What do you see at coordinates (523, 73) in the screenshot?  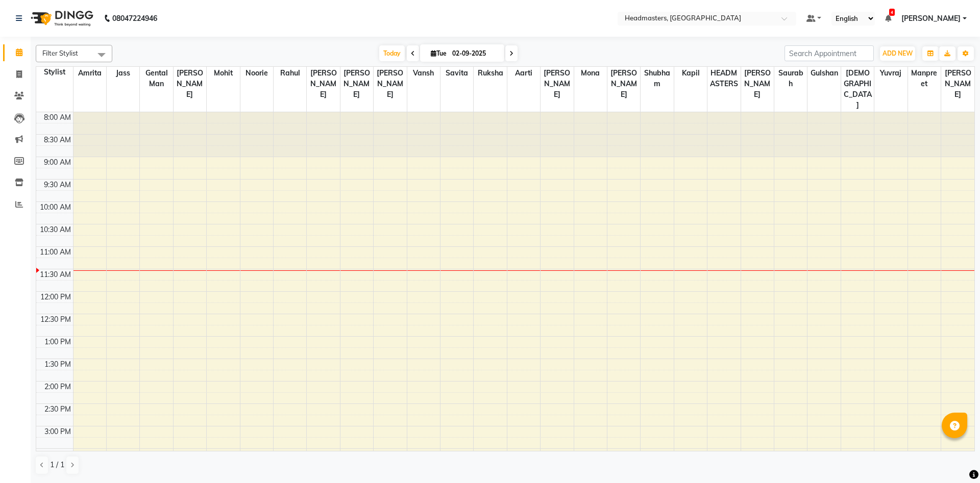 I see `span: Aarti` at bounding box center [523, 73].